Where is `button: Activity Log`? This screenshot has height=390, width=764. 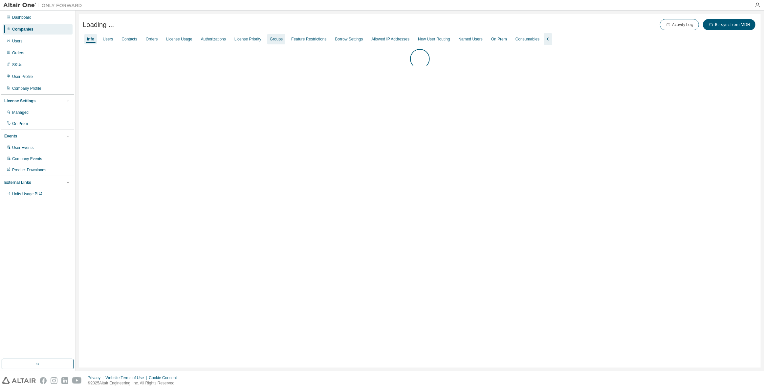 button: Activity Log is located at coordinates (680, 25).